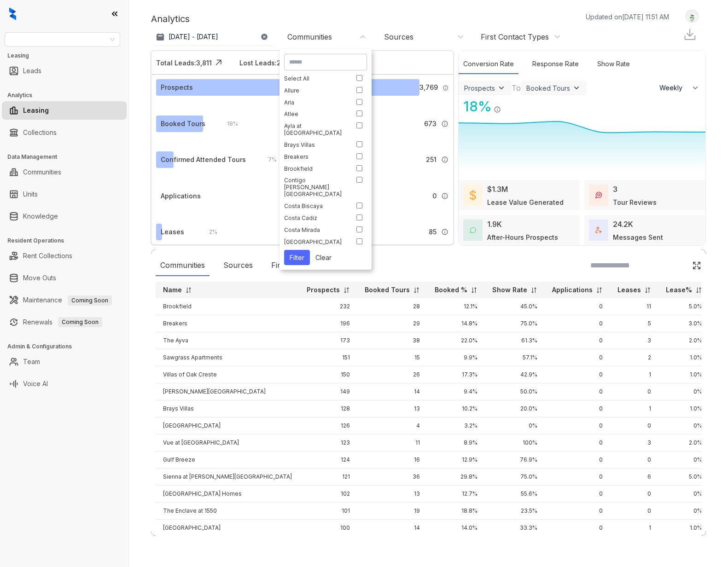  Describe the element at coordinates (634, 323) in the screenshot. I see `td: 5` at that location.